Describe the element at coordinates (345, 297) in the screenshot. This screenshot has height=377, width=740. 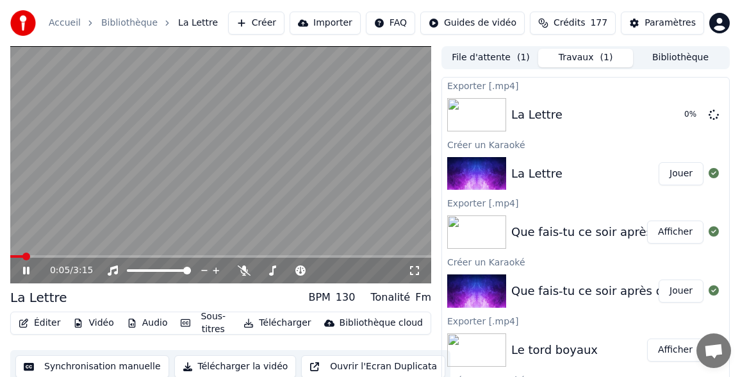
I see `div: 130` at that location.